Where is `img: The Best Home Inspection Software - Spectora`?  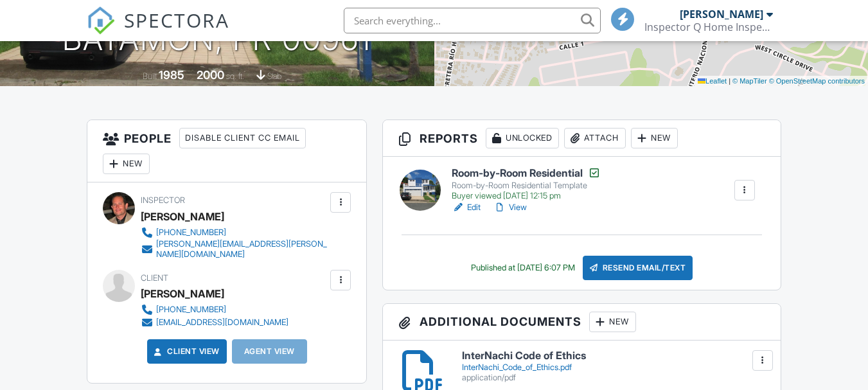 img: The Best Home Inspection Software - Spectora is located at coordinates (101, 21).